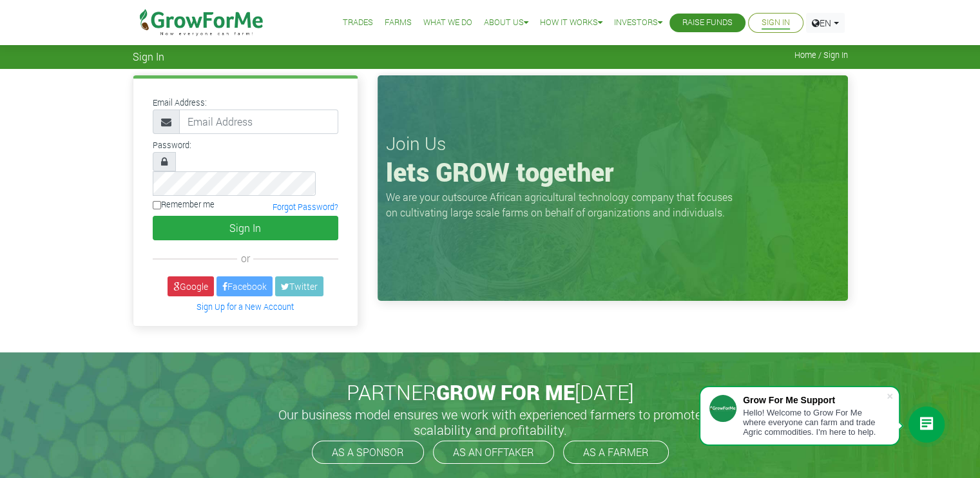 This screenshot has height=478, width=980. What do you see at coordinates (398, 23) in the screenshot?
I see `a: Farms` at bounding box center [398, 23].